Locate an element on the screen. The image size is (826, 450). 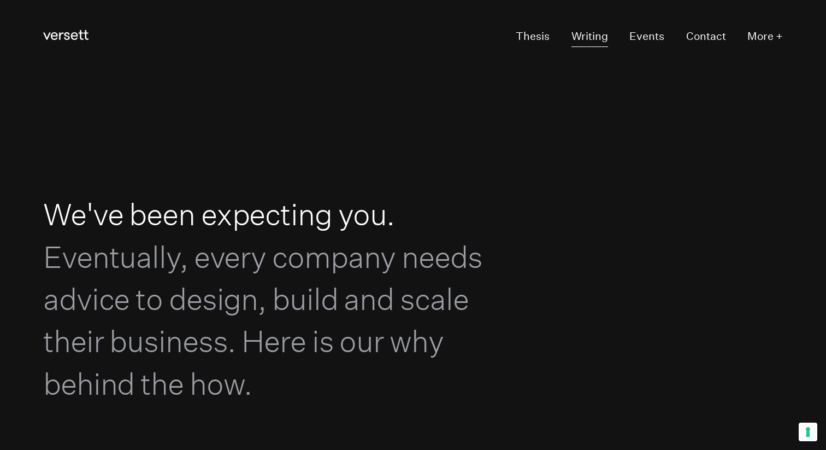
a: Contact is located at coordinates (706, 37).